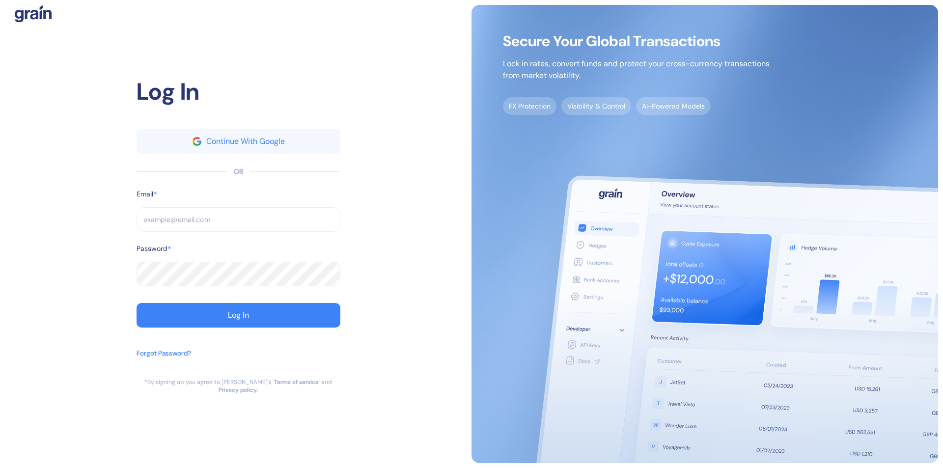 The width and height of the screenshot is (943, 468). Describe the element at coordinates (238, 315) in the screenshot. I see `button: Log In` at that location.